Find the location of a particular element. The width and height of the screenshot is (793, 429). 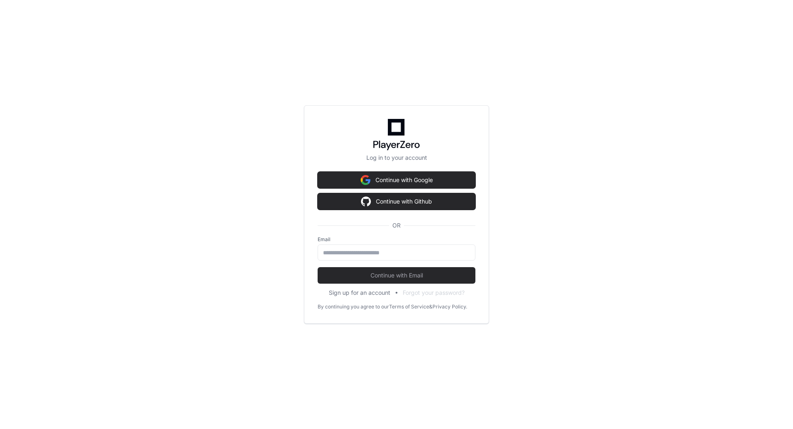

span: Continue with Email is located at coordinates (396, 275).